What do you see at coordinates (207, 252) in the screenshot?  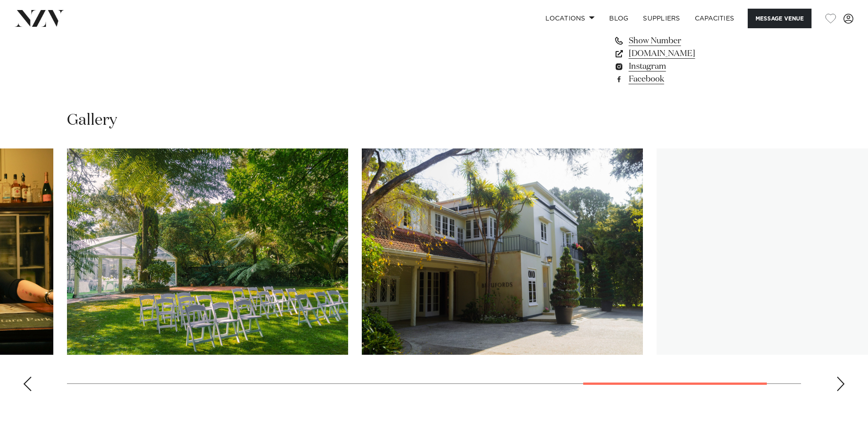 I see `swiper-slide: 8 / 10` at bounding box center [207, 252].